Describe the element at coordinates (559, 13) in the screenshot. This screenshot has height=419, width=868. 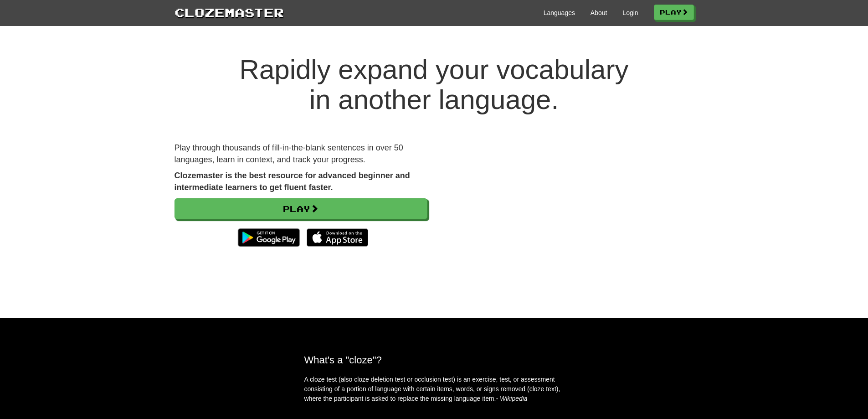
I see `a: Languages` at that location.